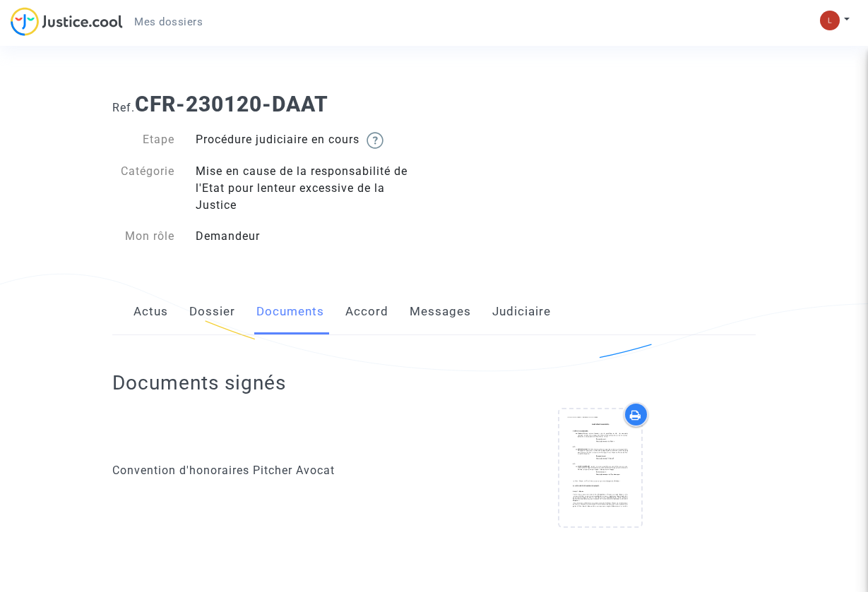 The image size is (868, 592). What do you see at coordinates (310, 236) in the screenshot?
I see `div: Demandeur` at bounding box center [310, 236].